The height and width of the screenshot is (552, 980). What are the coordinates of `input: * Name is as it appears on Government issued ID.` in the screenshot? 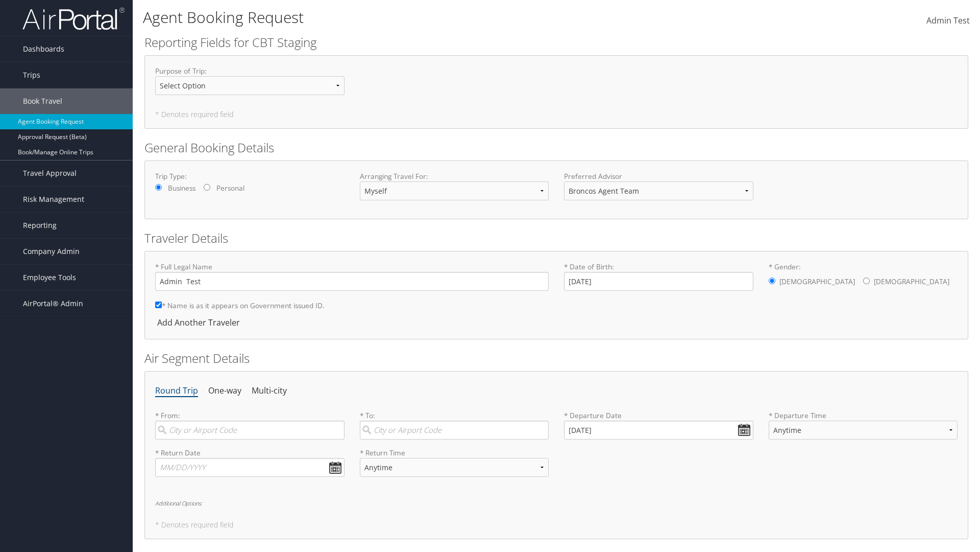 It's located at (158, 305).